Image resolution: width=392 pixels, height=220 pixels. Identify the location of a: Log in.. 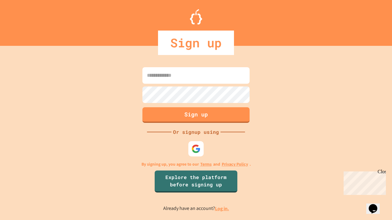
(222, 209).